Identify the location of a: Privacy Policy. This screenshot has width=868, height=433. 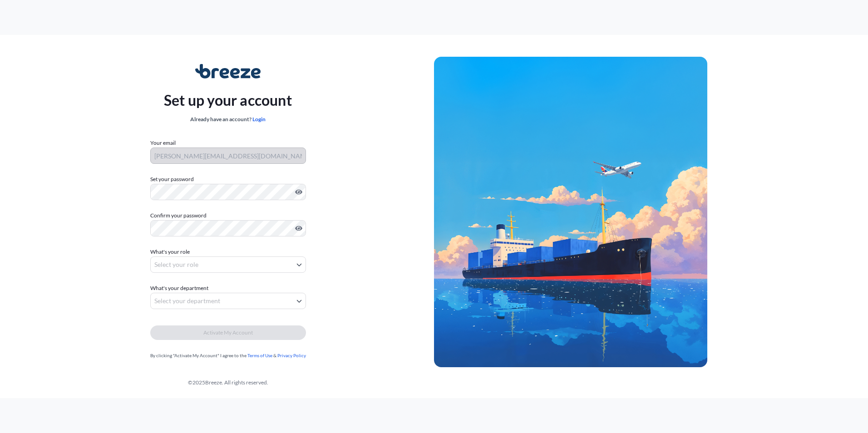
(291, 356).